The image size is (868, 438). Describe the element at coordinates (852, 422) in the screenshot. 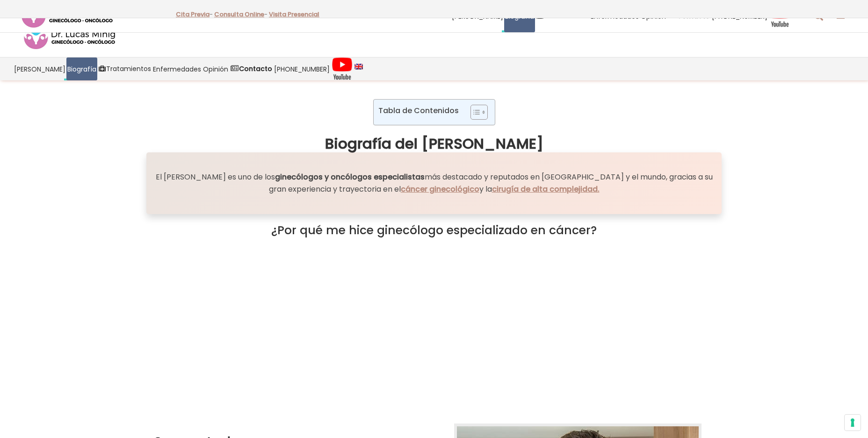

I see `button: Sus preferencias de consentimiento para tecnologías de seguimiento` at that location.